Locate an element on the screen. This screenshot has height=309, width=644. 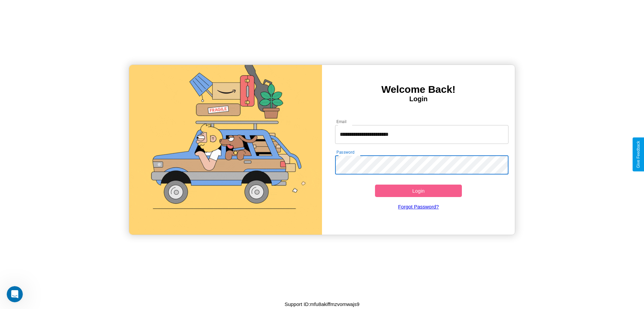
button: Login is located at coordinates (418, 191).